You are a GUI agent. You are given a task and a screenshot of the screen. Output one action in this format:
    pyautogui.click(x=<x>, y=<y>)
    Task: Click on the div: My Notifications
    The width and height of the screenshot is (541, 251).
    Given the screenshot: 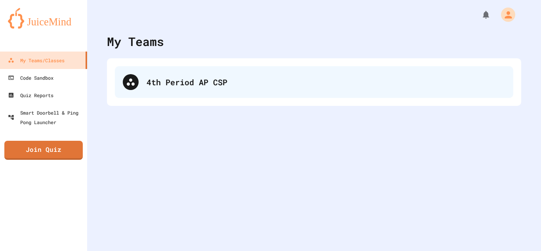 What is the action you would take?
    pyautogui.click(x=479, y=15)
    